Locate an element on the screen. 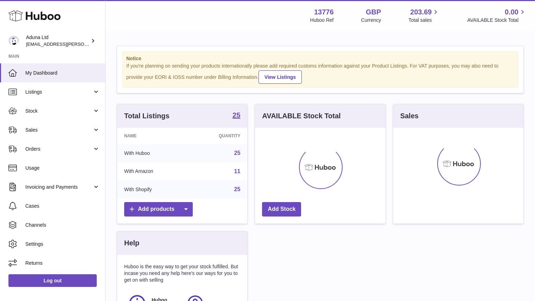 Image resolution: width=535 pixels, height=301 pixels. span: 0.00 is located at coordinates (511, 12).